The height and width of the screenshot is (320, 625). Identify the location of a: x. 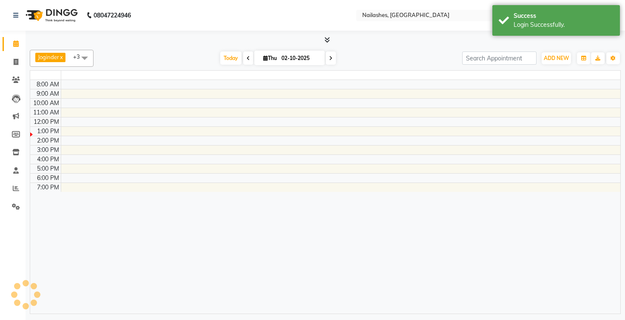
(61, 57).